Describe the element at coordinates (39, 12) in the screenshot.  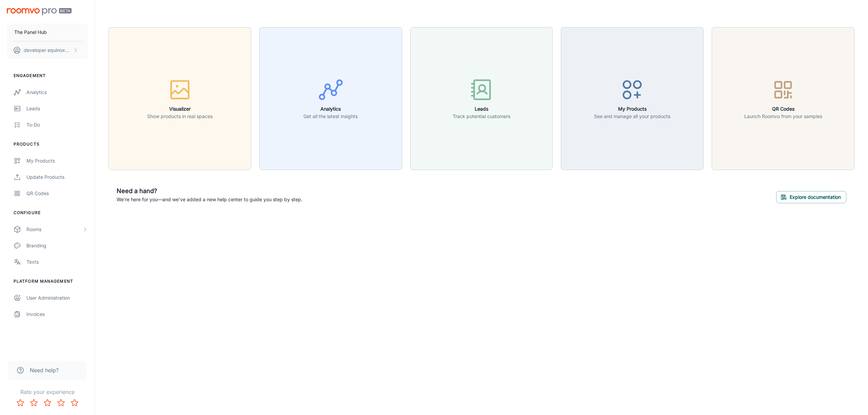
I see `img: Roomvo PRO Beta` at that location.